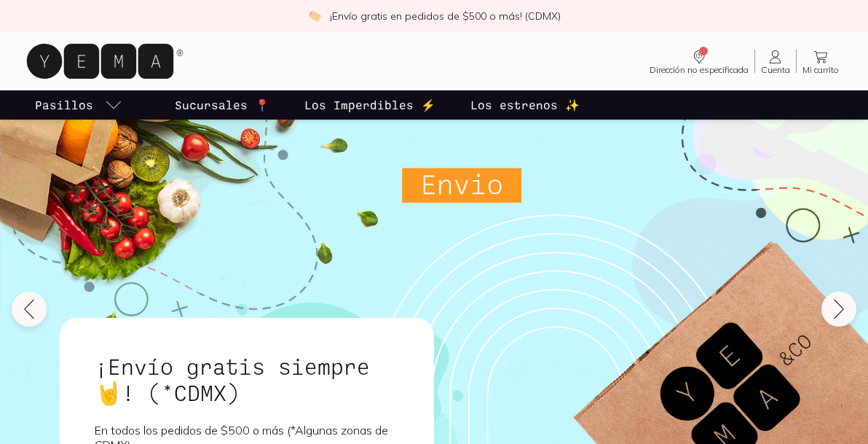  Describe the element at coordinates (78, 105) in the screenshot. I see `a: pasillo-todos-link` at that location.